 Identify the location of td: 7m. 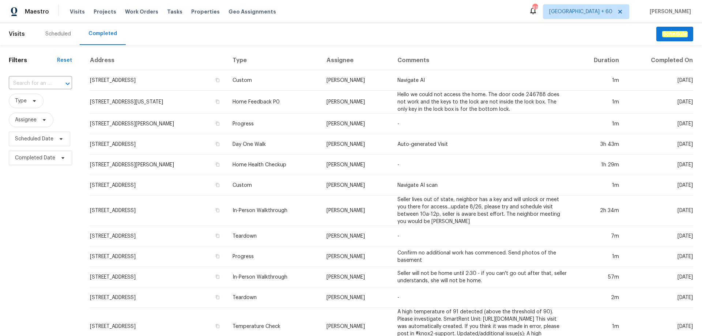
(599, 236).